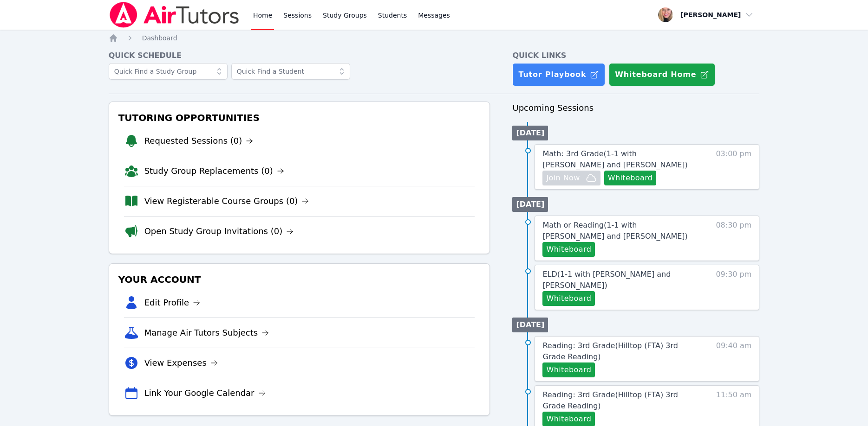 The height and width of the screenshot is (426, 868). What do you see at coordinates (219, 232) in the screenshot?
I see `a: Open Study Group Invitations (0)` at bounding box center [219, 232].